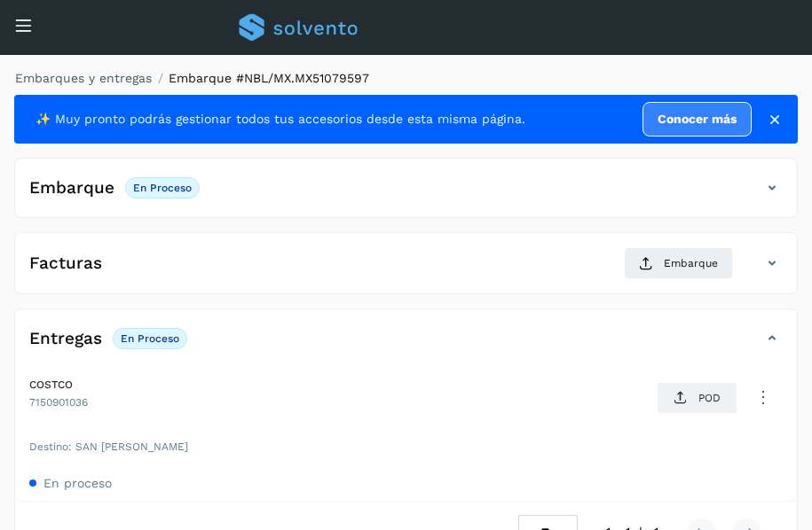 Image resolution: width=812 pixels, height=530 pixels. What do you see at coordinates (65, 339) in the screenshot?
I see `h4: Entregas` at bounding box center [65, 339].